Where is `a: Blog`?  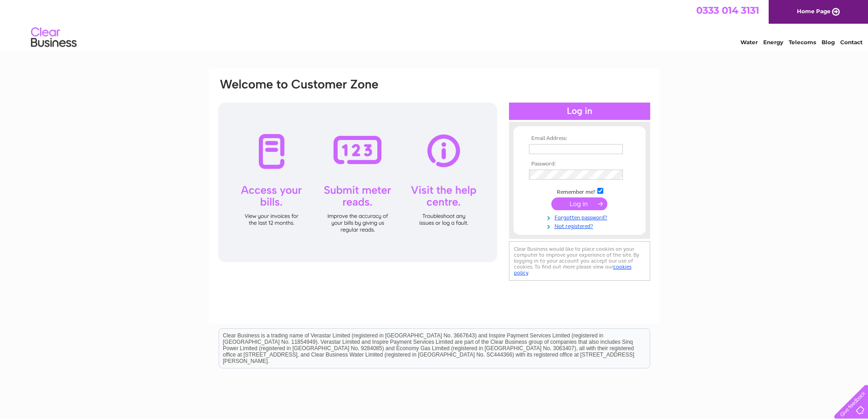
a: Blog is located at coordinates (828, 42).